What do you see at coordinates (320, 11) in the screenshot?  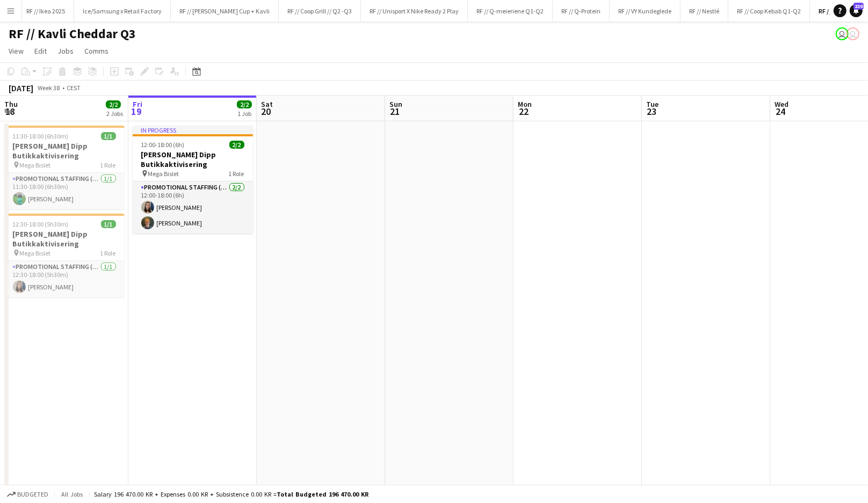 I see `button: RF // Coop Grill // Q2 -Q3` at bounding box center [320, 11].